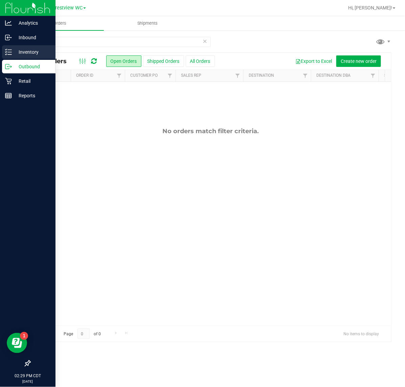 This screenshot has width=405, height=387. Describe the element at coordinates (163, 61) in the screenshot. I see `button: Shipped Orders` at that location.